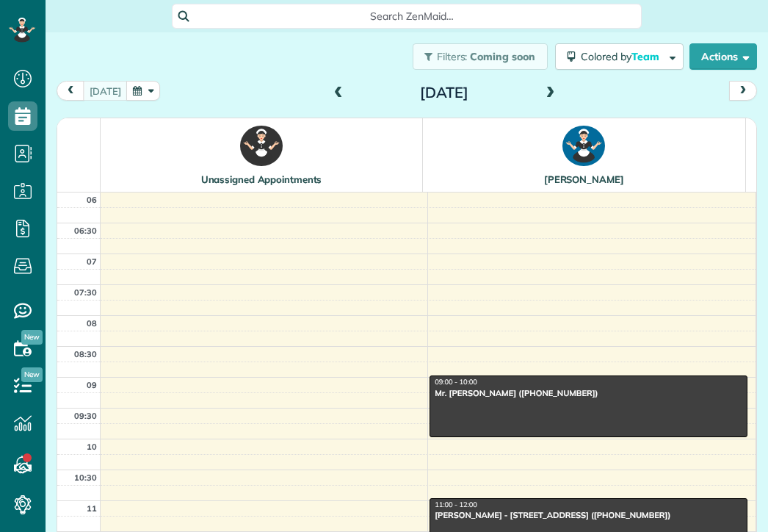 The height and width of the screenshot is (532, 768). Describe the element at coordinates (456, 505) in the screenshot. I see `span: 11:00 - 12:00` at that location.